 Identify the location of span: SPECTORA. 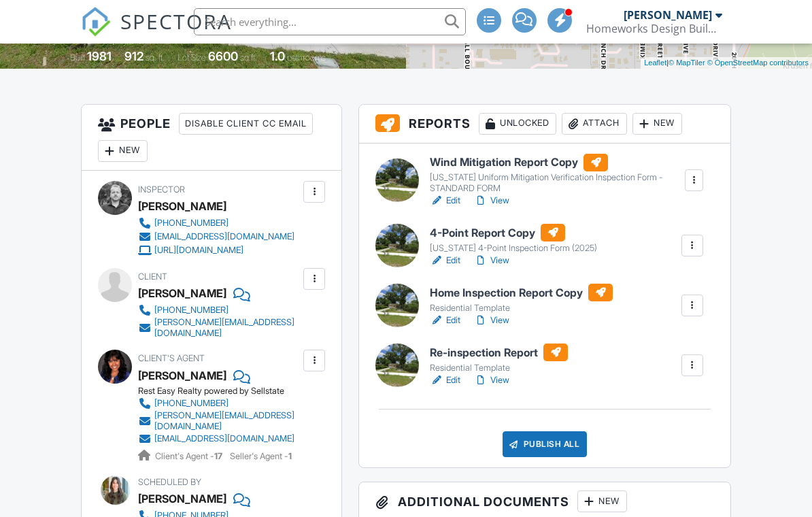
(177, 21).